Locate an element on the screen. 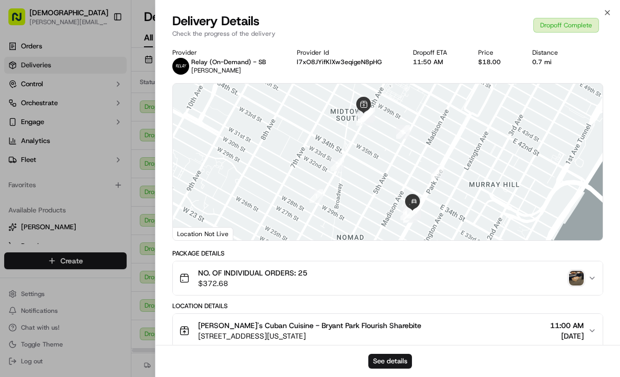  div: 9 is located at coordinates (438, 172).